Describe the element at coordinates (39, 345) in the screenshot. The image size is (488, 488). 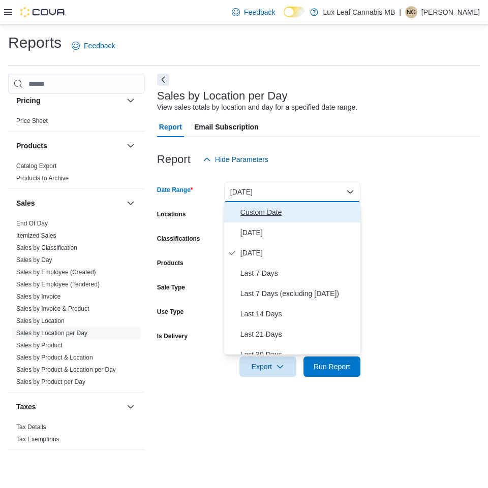
I see `span: Sales by Product` at that location.